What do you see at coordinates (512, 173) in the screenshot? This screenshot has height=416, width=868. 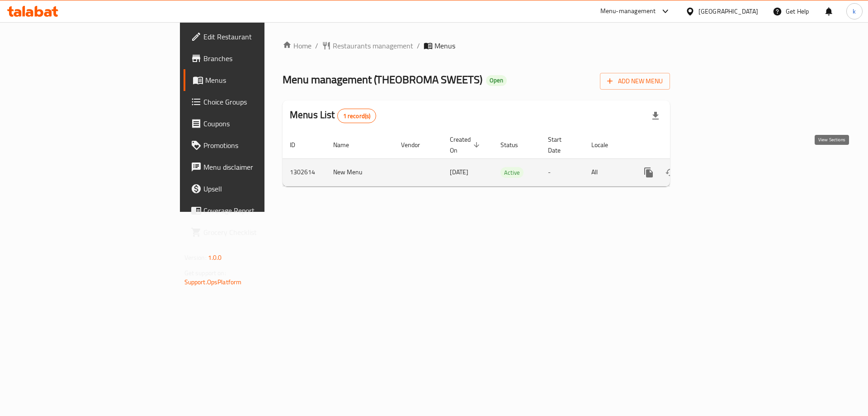 I see `div: Active` at bounding box center [512, 173].